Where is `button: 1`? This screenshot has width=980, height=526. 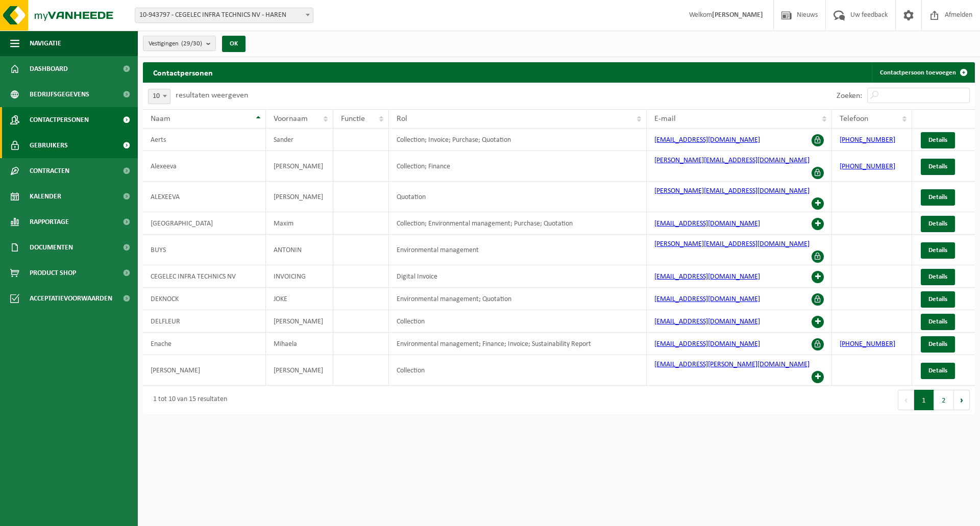
button: 1 is located at coordinates (924, 400).